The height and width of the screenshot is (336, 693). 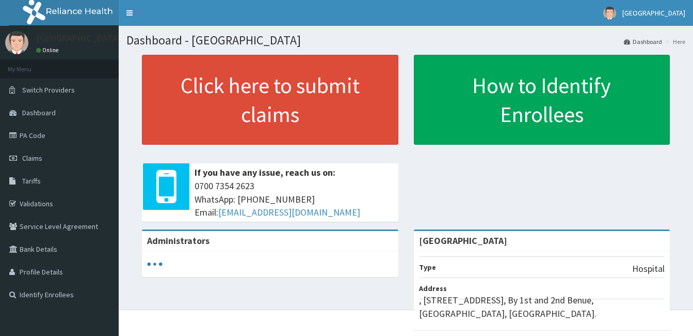 What do you see at coordinates (39, 113) in the screenshot?
I see `span: Dashboard` at bounding box center [39, 113].